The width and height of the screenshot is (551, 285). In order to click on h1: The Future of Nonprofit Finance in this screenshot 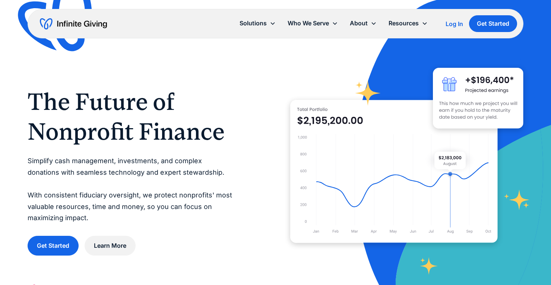, I will do `click(131, 117)`.